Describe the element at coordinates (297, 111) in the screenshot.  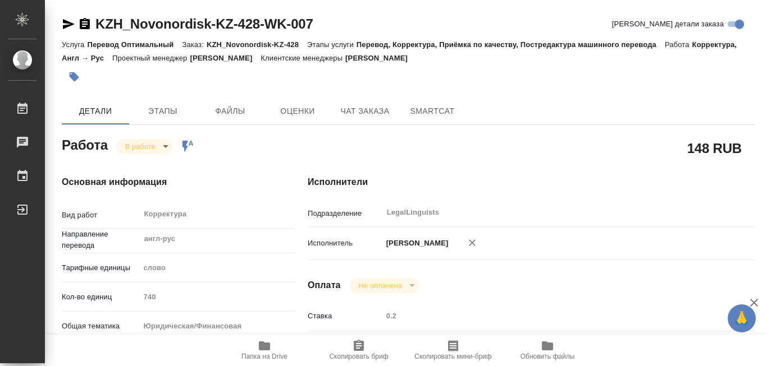
I see `span: Оценки` at that location.